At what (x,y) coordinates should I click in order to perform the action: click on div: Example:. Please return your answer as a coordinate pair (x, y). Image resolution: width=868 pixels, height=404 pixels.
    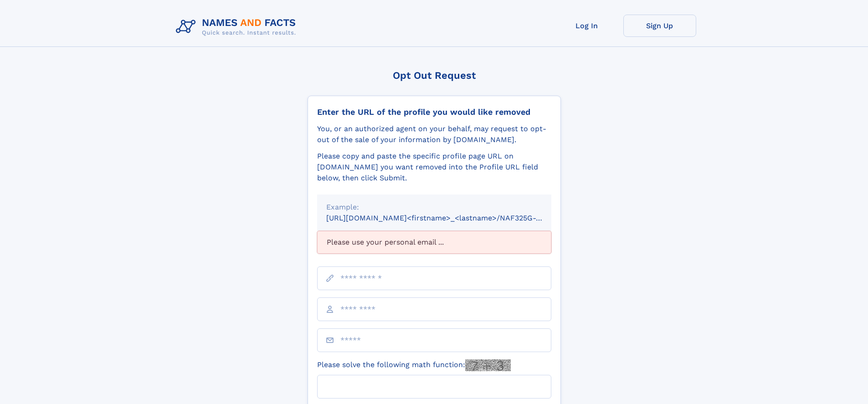
    Looking at the image, I should click on (434, 207).